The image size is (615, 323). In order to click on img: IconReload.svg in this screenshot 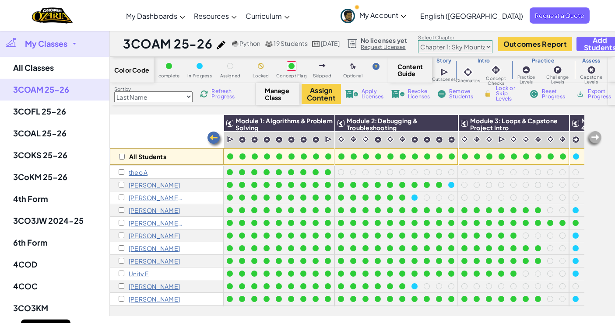, I will do `click(204, 94)`.